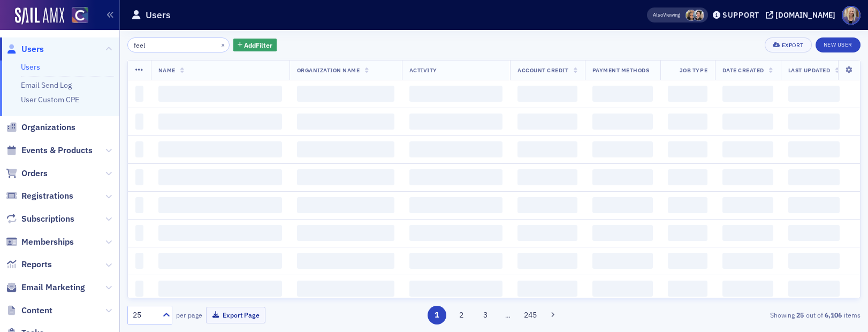 Image resolution: width=868 pixels, height=332 pixels. Describe the element at coordinates (53, 288) in the screenshot. I see `span: Email Marketing` at that location.